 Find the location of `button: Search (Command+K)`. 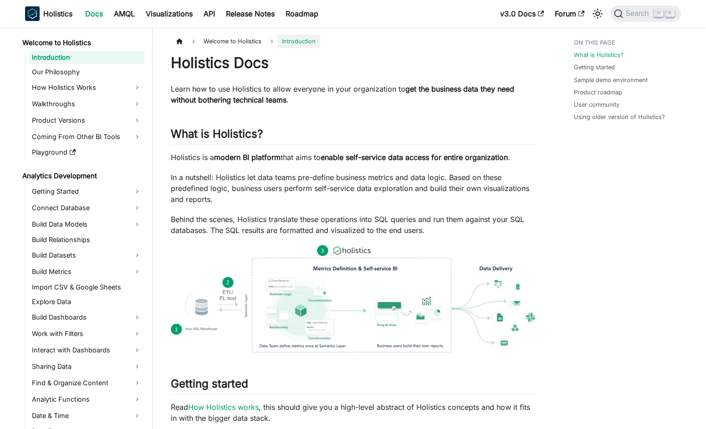

button: Search (Command+K) is located at coordinates (646, 14).